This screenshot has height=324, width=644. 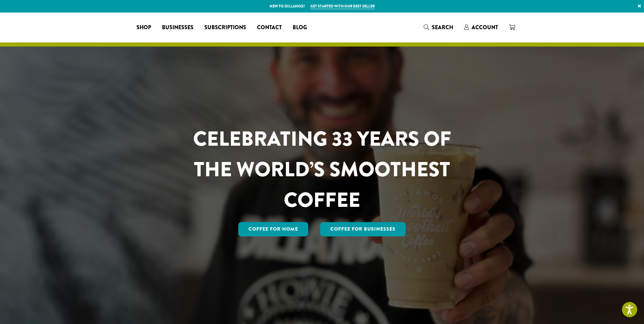 I want to click on a: Coffee for Home, so click(x=273, y=229).